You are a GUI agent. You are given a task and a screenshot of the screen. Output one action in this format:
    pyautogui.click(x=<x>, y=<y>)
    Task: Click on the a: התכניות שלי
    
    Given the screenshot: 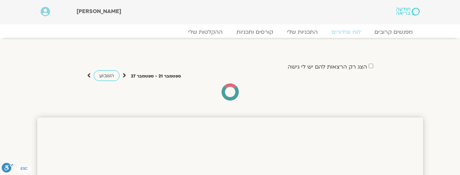 What is the action you would take?
    pyautogui.click(x=302, y=32)
    